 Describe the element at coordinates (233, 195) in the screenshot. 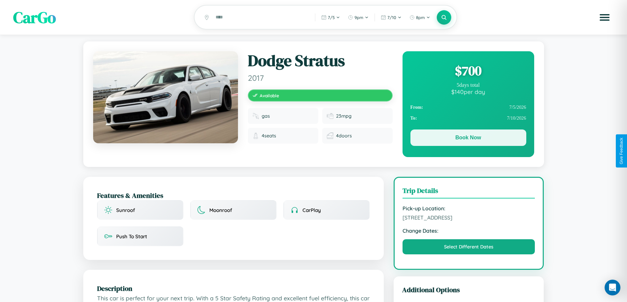

I see `h2: Features & Amenities` at that location.